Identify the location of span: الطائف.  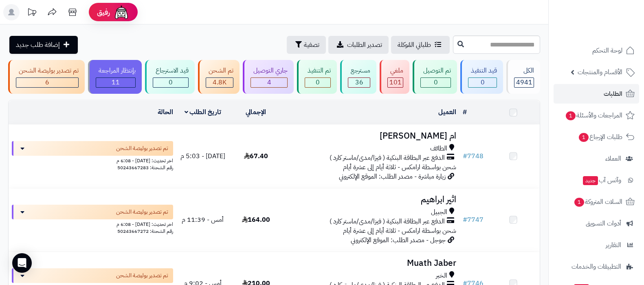
(439, 148).